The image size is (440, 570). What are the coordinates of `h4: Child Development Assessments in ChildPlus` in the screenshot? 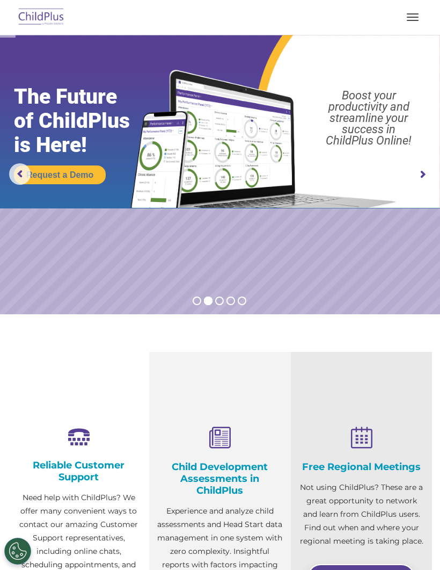 It's located at (220, 479).